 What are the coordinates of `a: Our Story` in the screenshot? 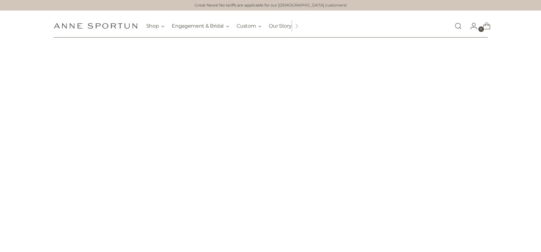 It's located at (280, 26).